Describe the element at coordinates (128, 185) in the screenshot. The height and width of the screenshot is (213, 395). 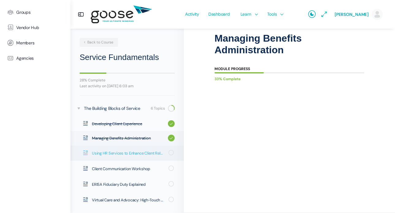
I see `span: ERISA Fiduciary Duty Explained` at that location.